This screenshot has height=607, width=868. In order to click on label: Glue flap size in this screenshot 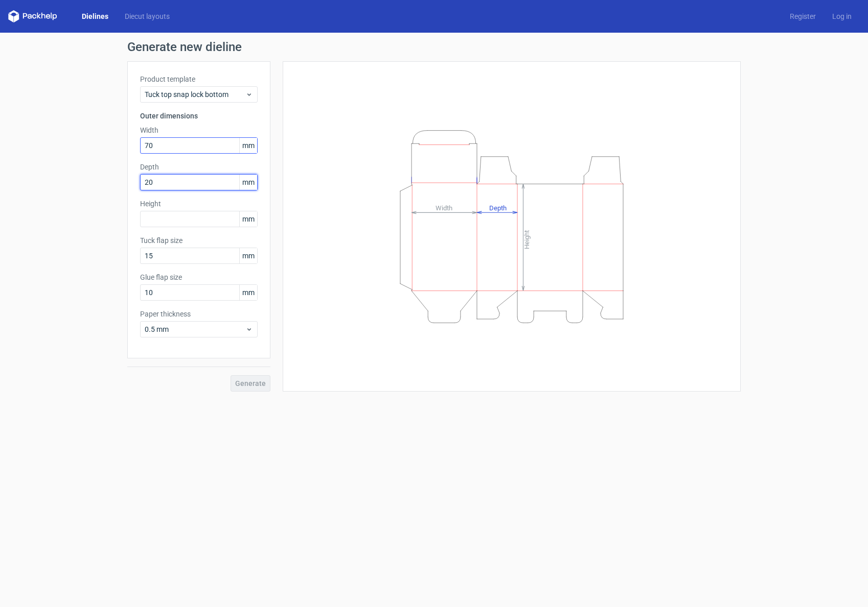, I will do `click(199, 277)`.